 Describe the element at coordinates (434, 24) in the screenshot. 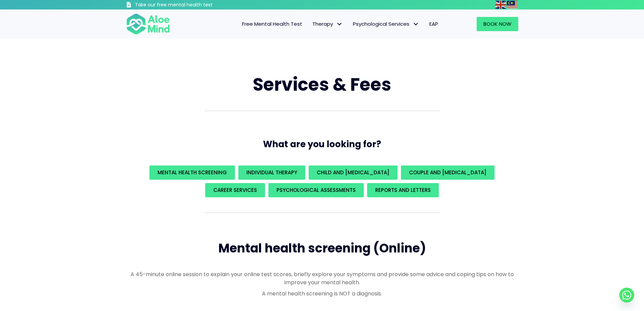

I see `a: EAP` at that location.